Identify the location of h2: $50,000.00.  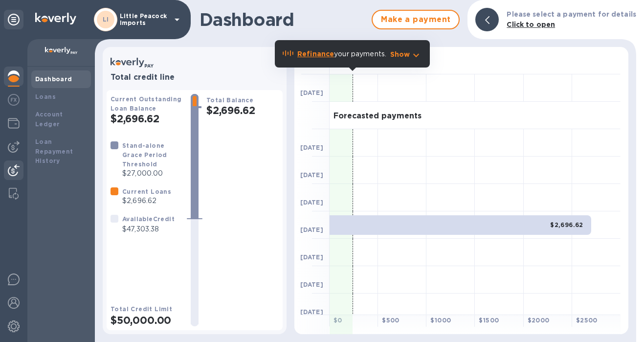
(146, 320).